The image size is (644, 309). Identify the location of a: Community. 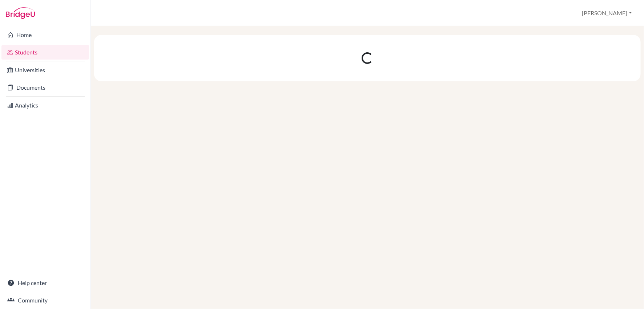
(46, 300).